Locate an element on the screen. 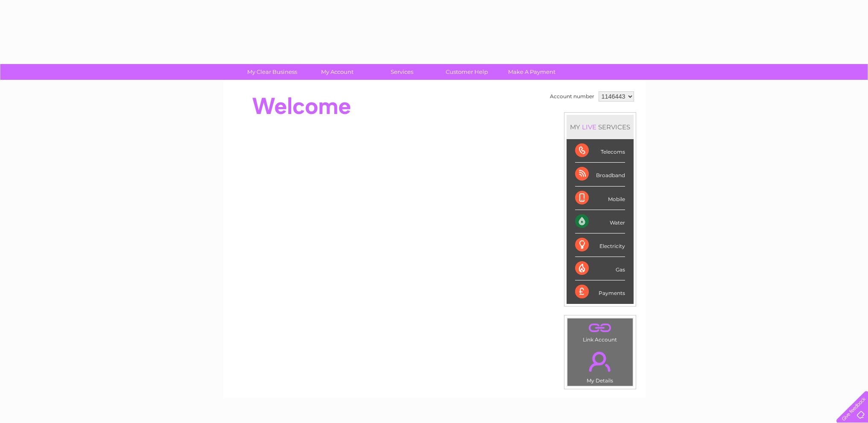  a: Services is located at coordinates (402, 72).